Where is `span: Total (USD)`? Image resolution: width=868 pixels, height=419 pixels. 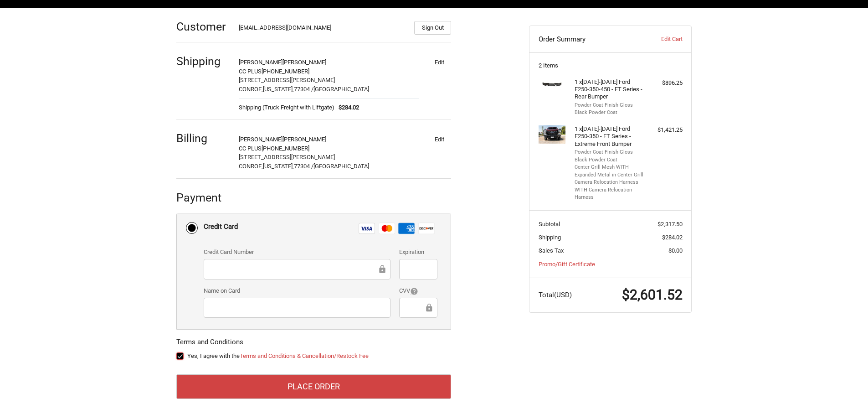 span: Total (USD) is located at coordinates (555, 295).